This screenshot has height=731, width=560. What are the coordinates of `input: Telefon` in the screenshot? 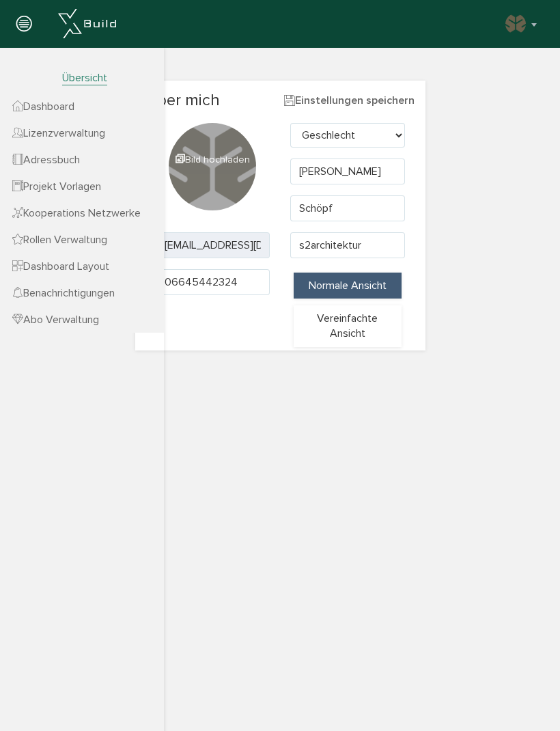 It's located at (213, 282).